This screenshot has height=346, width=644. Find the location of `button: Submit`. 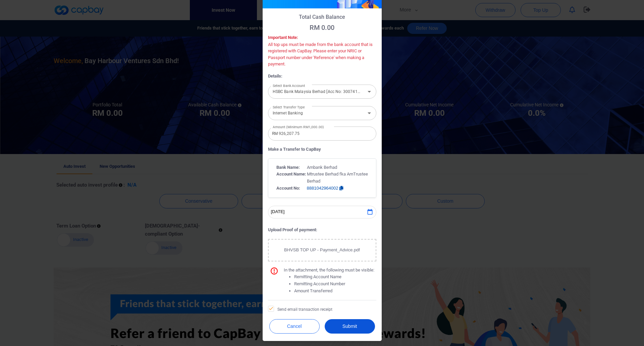

button: Submit is located at coordinates (350, 326).